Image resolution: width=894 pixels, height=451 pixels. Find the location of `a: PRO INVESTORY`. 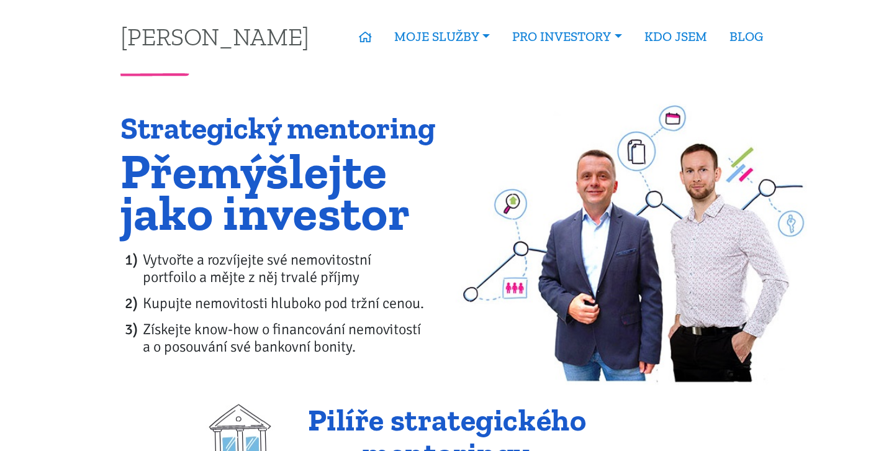

a: PRO INVESTORY is located at coordinates (567, 37).